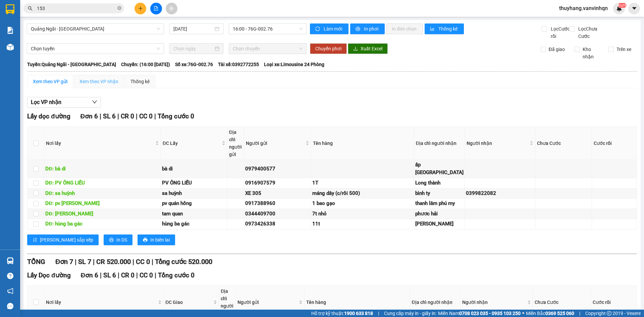 This screenshot has height=317, width=644. Describe the element at coordinates (329, 29) in the screenshot. I see `button: syncLàm mới` at that location.